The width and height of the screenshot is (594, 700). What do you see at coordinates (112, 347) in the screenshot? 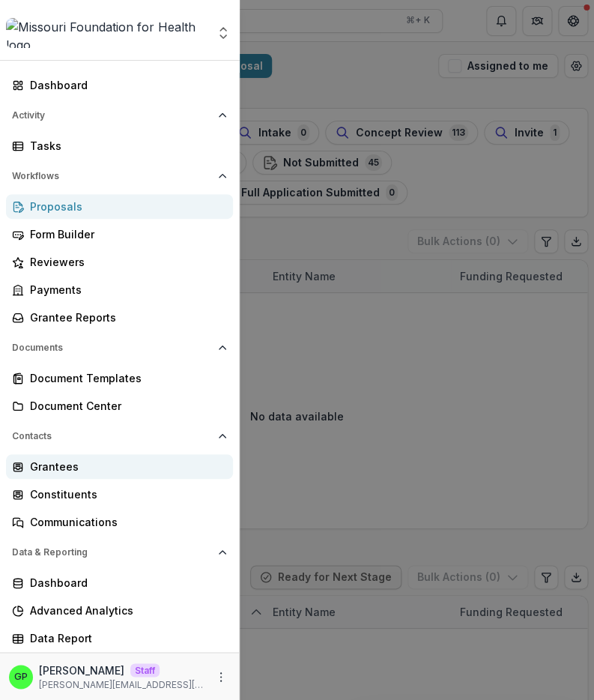
I see `span: Documents` at bounding box center [112, 347].